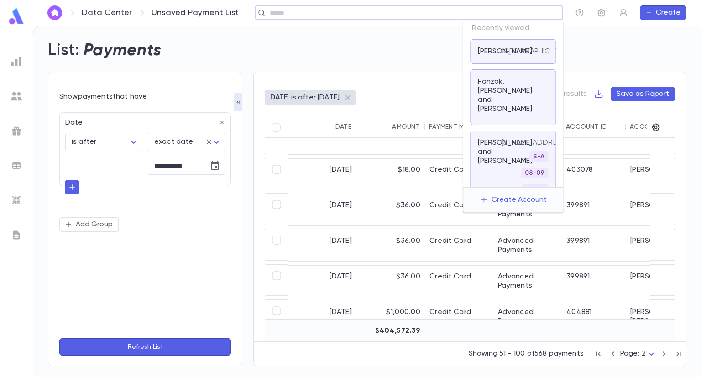 This screenshot has height=377, width=701. Describe the element at coordinates (104, 142) in the screenshot. I see `div: is after` at that location.